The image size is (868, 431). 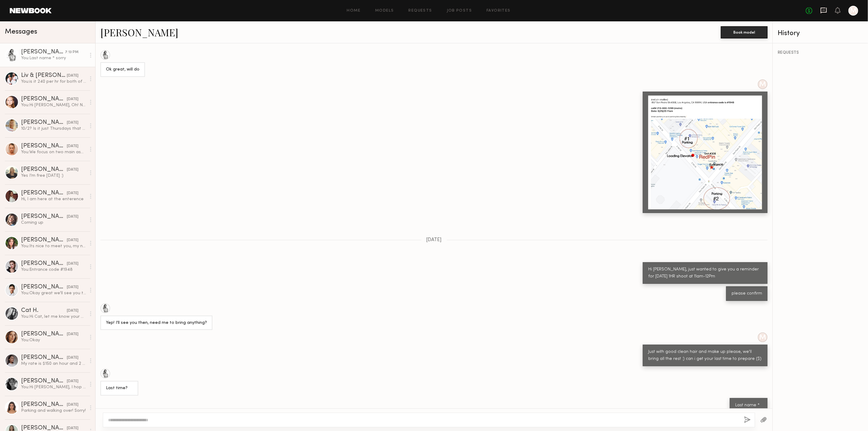 What do you see at coordinates (853, 10) in the screenshot?
I see `a: M` at bounding box center [853, 10].